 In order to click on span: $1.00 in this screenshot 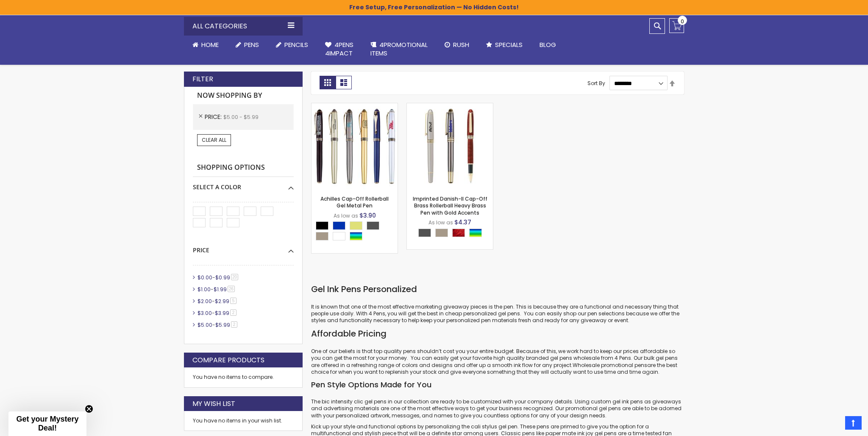, I will do `click(204, 290)`.